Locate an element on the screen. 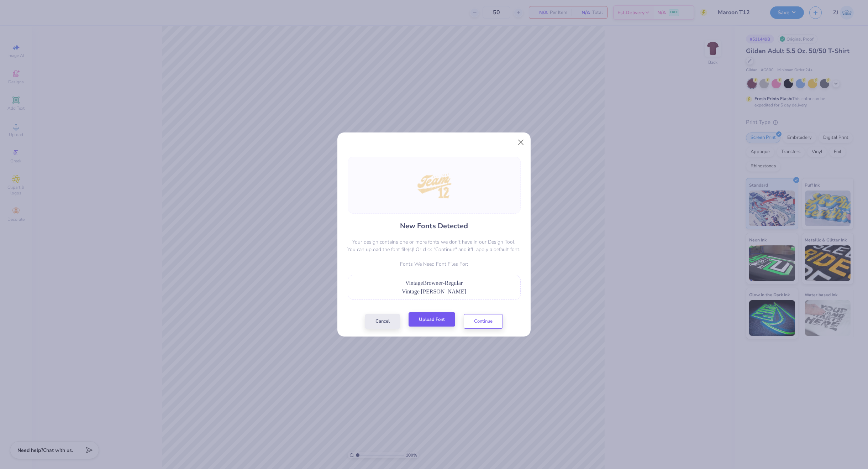 The image size is (868, 469). button: Upload Font is located at coordinates (432, 319).